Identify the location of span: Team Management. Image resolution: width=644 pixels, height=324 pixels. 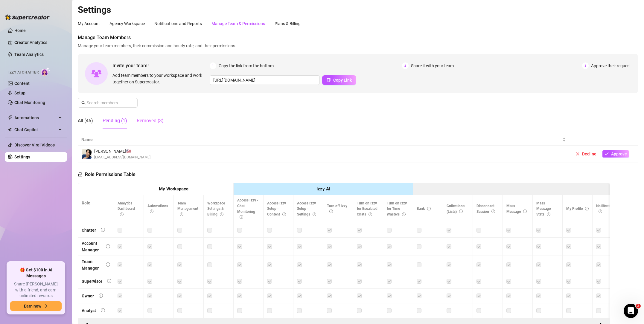
(188, 209).